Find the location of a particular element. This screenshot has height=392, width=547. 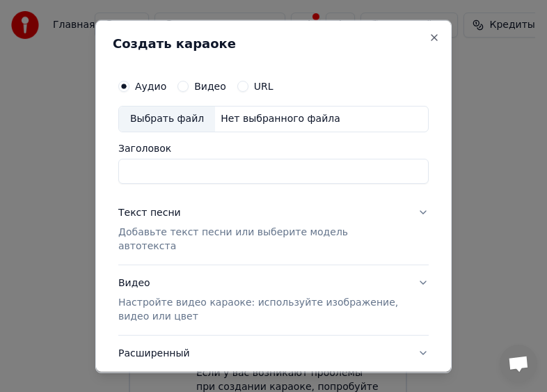

button: ВидеоНастройте видео караоке: используйте изображение, видео или цвет is located at coordinates (274, 299).